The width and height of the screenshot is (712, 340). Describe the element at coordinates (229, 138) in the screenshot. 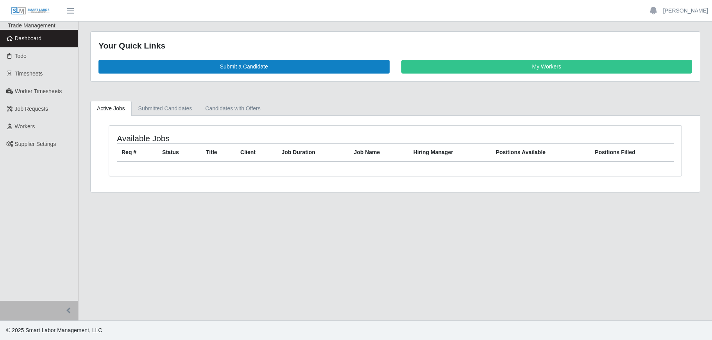

I see `h4: Available Jobs` at that location.